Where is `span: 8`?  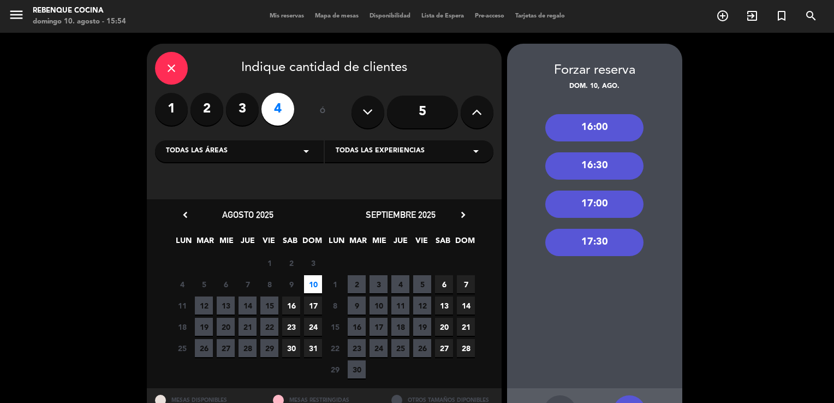 span: 8 is located at coordinates (334, 305).